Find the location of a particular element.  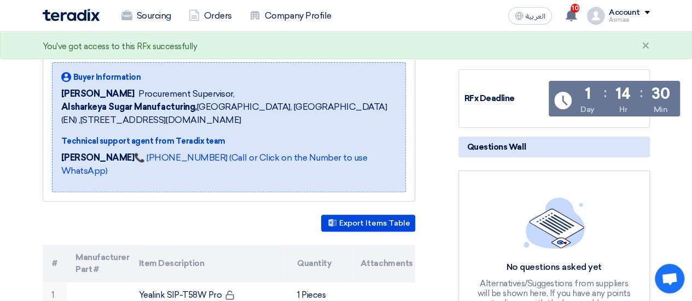

div: Asmaa is located at coordinates (629, 20).